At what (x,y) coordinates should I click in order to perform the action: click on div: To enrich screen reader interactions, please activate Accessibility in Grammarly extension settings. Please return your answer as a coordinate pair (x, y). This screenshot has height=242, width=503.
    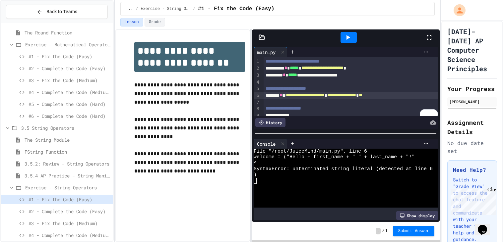
    Looking at the image, I should click on (351, 88).